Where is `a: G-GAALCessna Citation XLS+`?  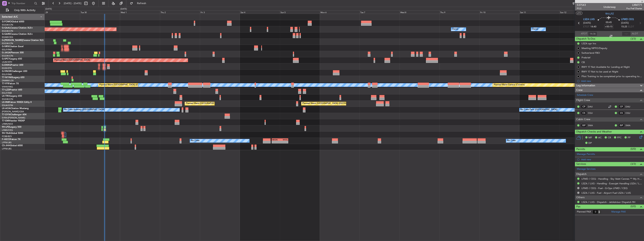
a: G-GAALCessna Citation XLS+ is located at coordinates (17, 28).